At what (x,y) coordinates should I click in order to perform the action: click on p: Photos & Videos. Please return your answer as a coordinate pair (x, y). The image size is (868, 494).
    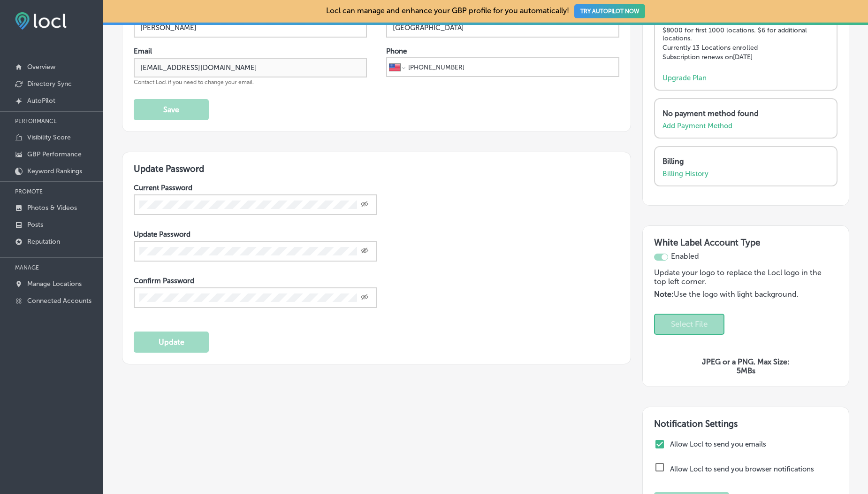
    Looking at the image, I should click on (52, 208).